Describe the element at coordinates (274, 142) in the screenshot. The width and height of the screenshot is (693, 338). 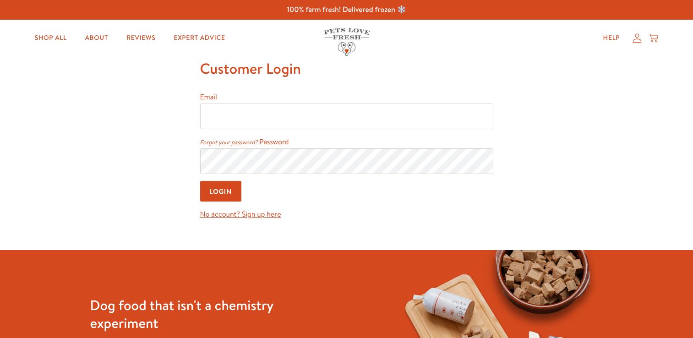
I see `label: Password` at that location.